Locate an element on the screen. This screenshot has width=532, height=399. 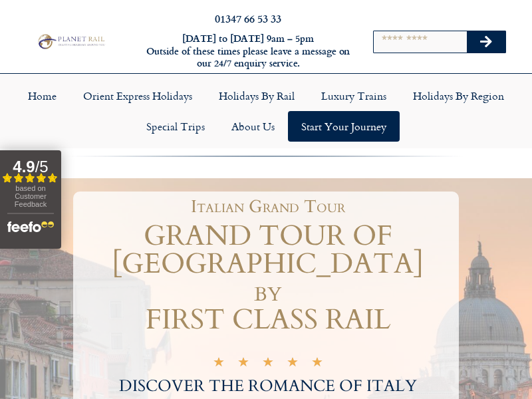
h2: DISCOVER THE ROMANCE OF ITALY is located at coordinates (268, 386).